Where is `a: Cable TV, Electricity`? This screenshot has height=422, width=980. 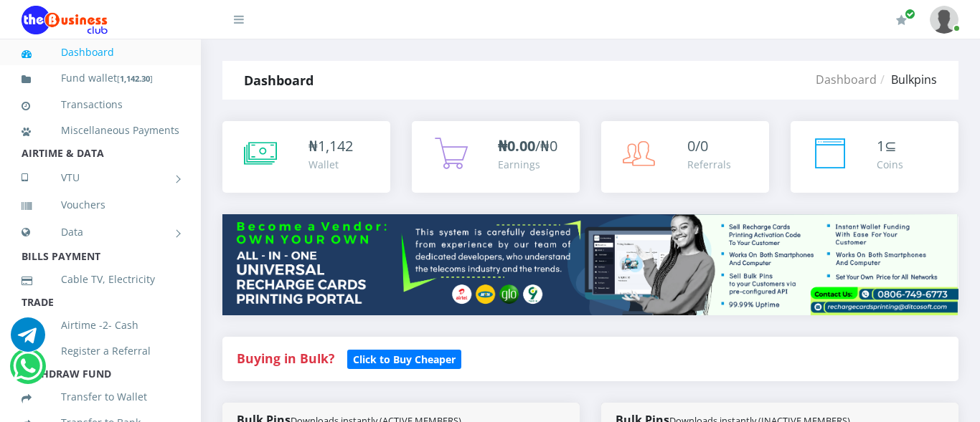
a: Cable TV, Electricity is located at coordinates (100, 279).